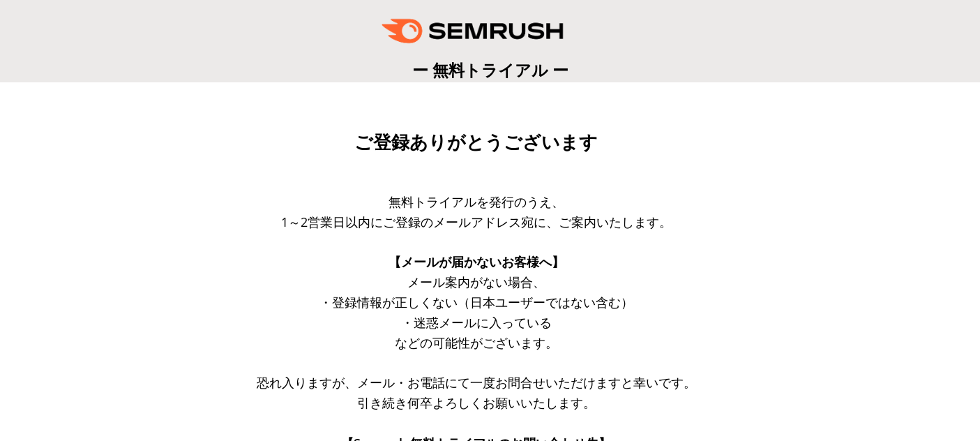 Image resolution: width=980 pixels, height=441 pixels. What do you see at coordinates (476, 302) in the screenshot?
I see `span: ・登録情報が正しくない（日本ユーザーではない含む）` at bounding box center [476, 302].